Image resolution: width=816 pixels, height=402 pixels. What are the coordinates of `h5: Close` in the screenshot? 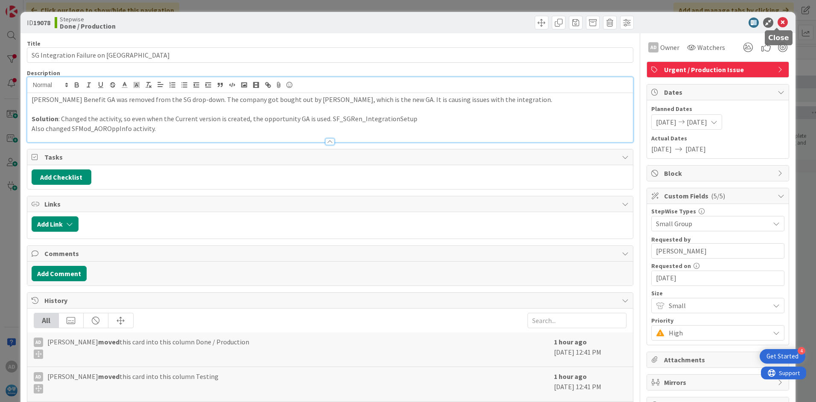 It's located at (778, 38).